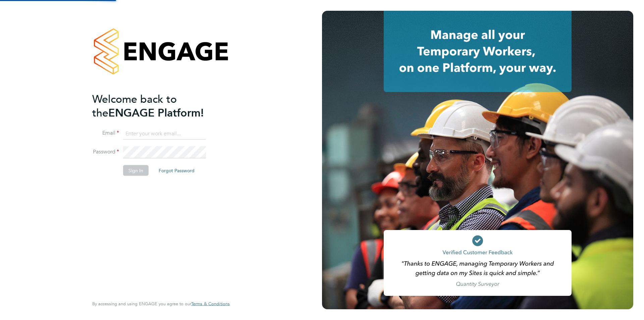  I want to click on a: Terms & Conditions, so click(210, 304).